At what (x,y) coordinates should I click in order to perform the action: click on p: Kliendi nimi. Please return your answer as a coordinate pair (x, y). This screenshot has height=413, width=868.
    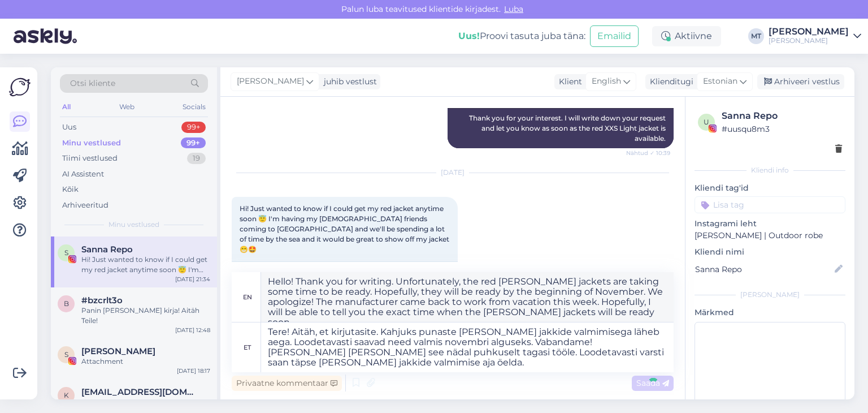
    Looking at the image, I should click on (770, 252).